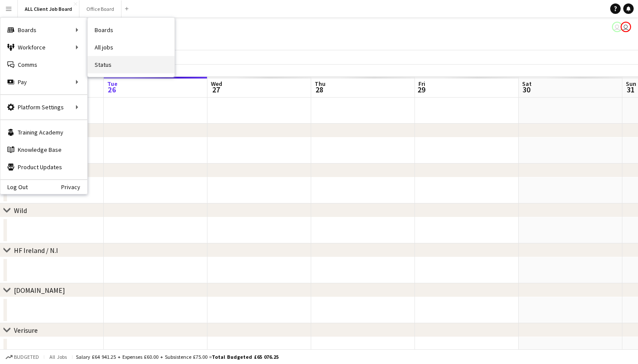  What do you see at coordinates (112, 84) in the screenshot?
I see `span: Tue` at bounding box center [112, 84].